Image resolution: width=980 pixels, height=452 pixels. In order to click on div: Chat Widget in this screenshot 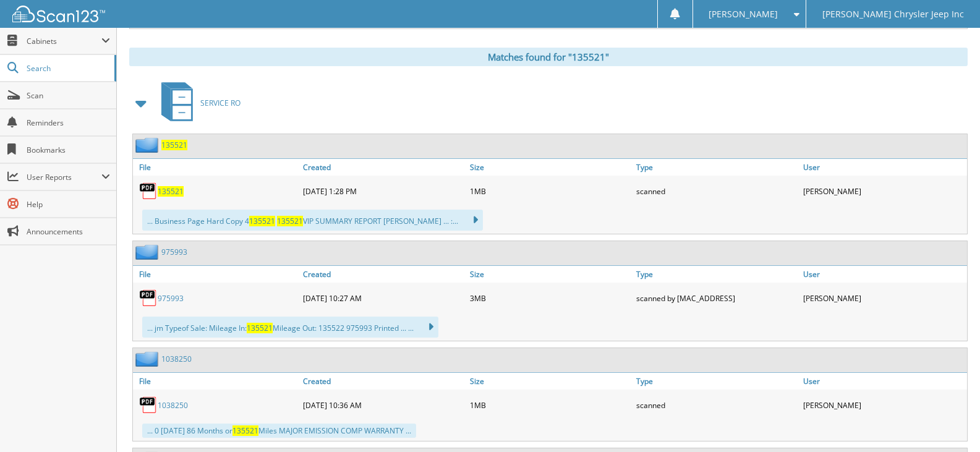, I will do `click(949, 422)`.